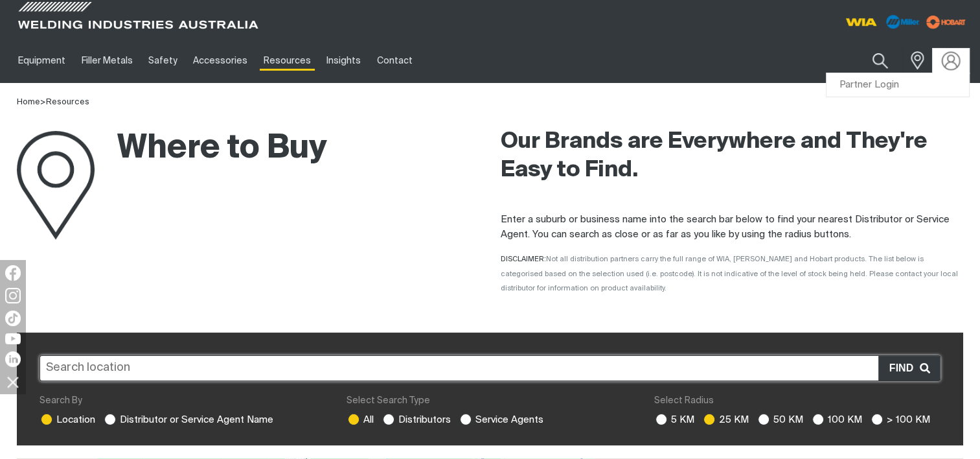 This screenshot has height=459, width=980. Describe the element at coordinates (183, 400) in the screenshot. I see `div: Search By` at that location.